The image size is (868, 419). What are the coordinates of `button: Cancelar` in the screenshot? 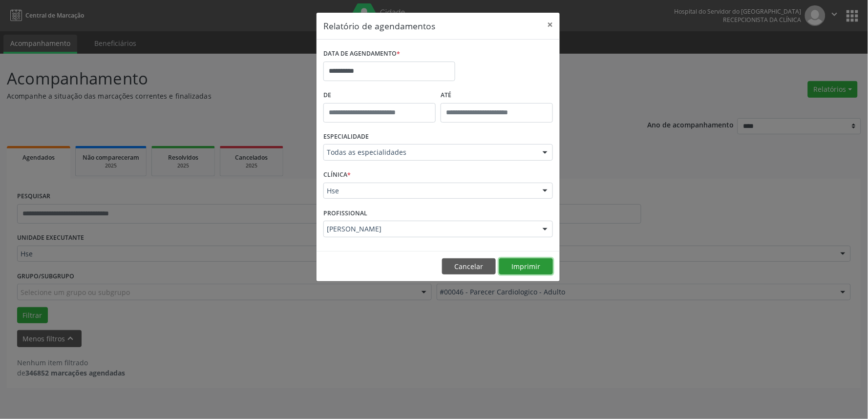 It's located at (469, 266).